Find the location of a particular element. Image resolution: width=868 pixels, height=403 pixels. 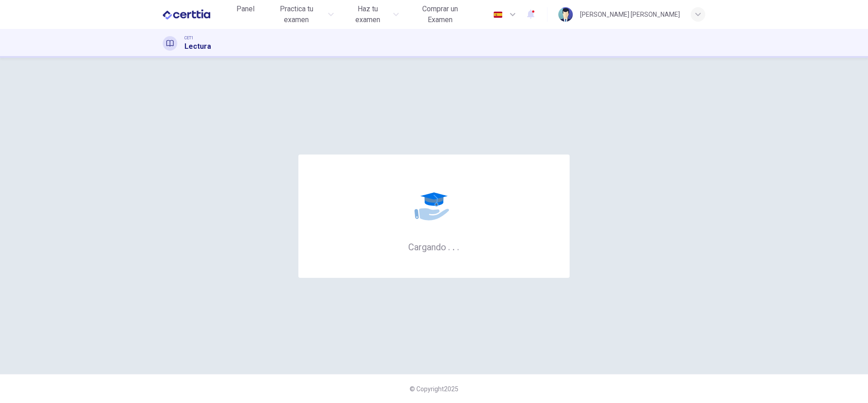

a: Comprar un Examen is located at coordinates (439, 14).